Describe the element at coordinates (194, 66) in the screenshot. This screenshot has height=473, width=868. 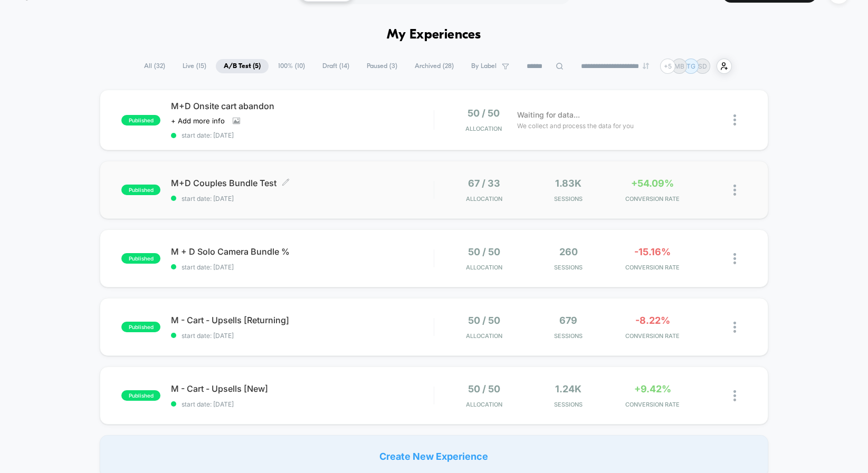
I see `span: Live ( 15 )` at that location.